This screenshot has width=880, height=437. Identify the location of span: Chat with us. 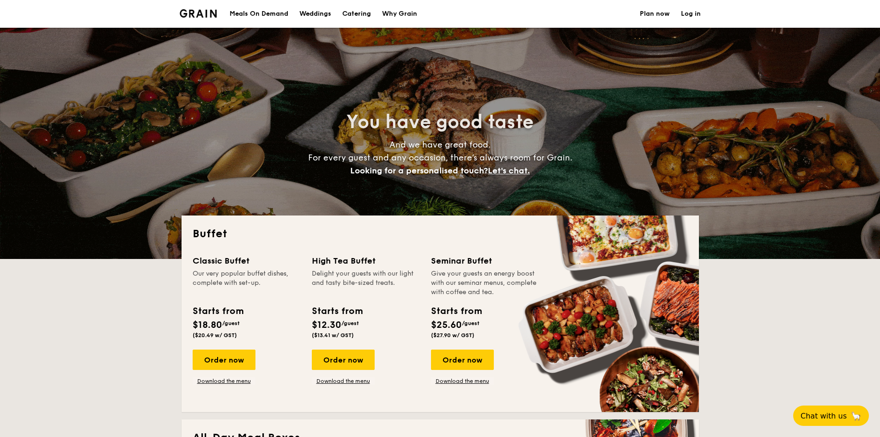
(824, 415).